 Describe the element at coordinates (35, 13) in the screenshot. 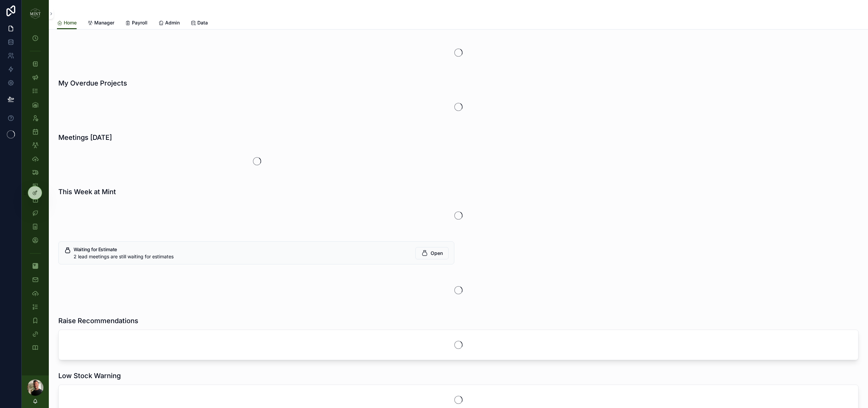

I see `img: App logo` at that location.